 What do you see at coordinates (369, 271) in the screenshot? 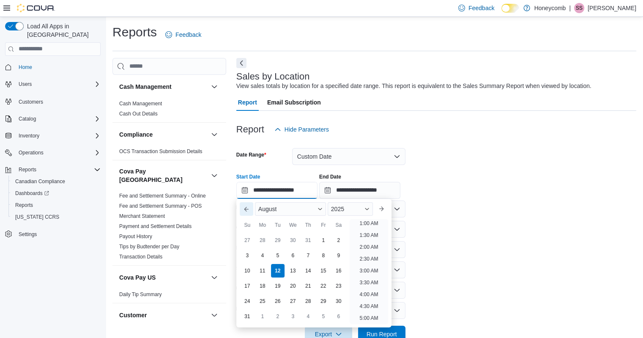
I see `li: 3:00 AM` at bounding box center [369, 271].